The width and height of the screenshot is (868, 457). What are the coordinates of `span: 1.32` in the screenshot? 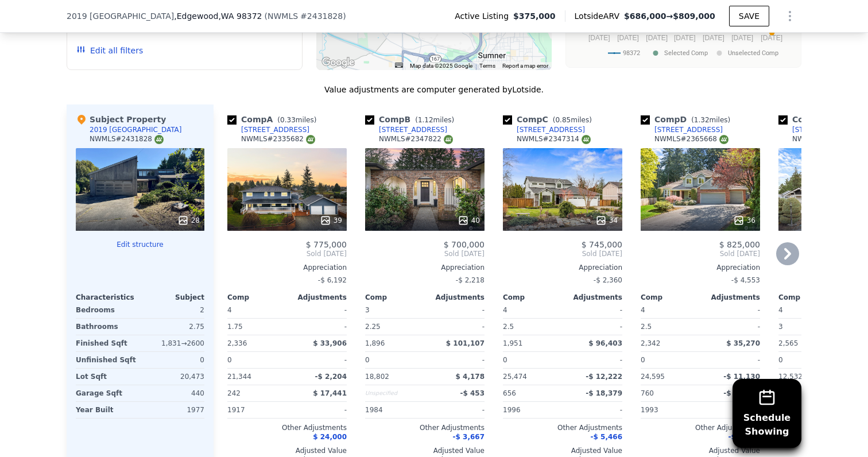 It's located at (702, 120).